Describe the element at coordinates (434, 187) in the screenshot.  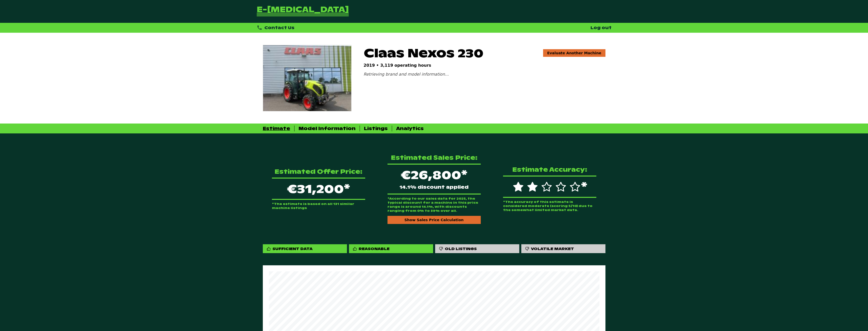
I see `span: 14.1% discount applied` at that location.